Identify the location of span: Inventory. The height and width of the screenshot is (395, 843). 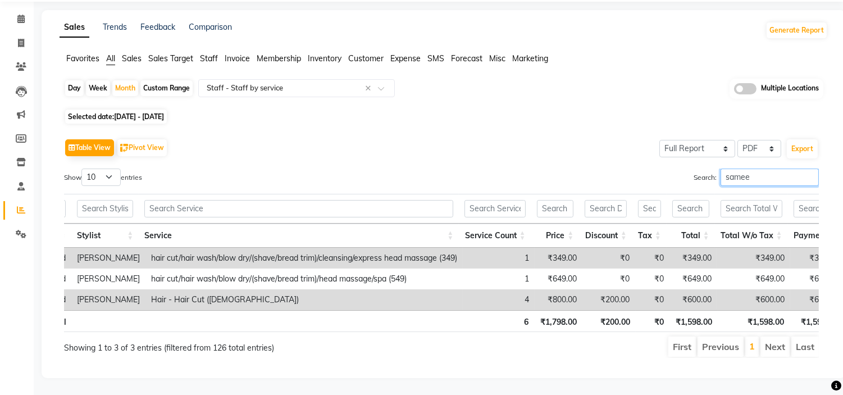
(325, 58).